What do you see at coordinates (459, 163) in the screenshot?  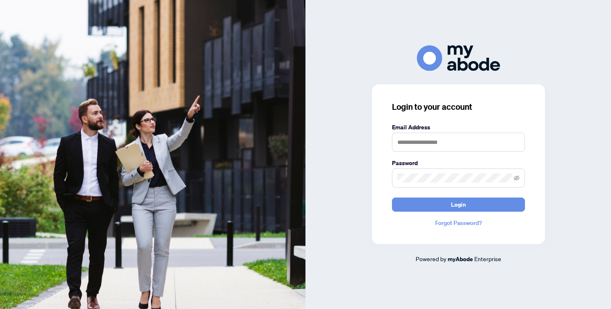 I see `label: Password` at bounding box center [459, 163].